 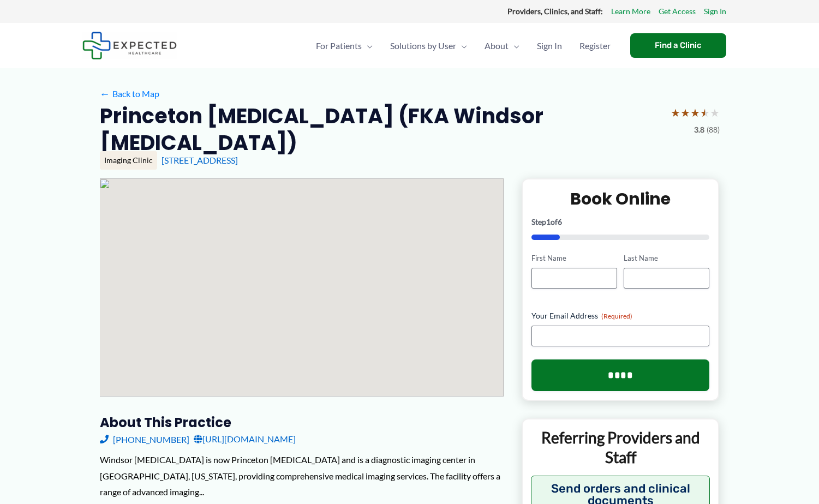 I want to click on a: Learn More, so click(x=631, y=11).